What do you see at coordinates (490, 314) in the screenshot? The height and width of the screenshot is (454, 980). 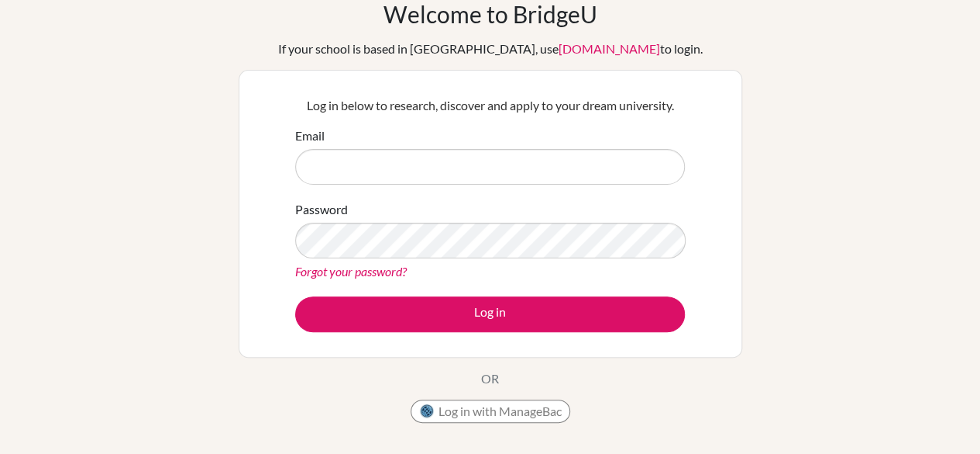 I see `button: Log in` at bounding box center [490, 314].